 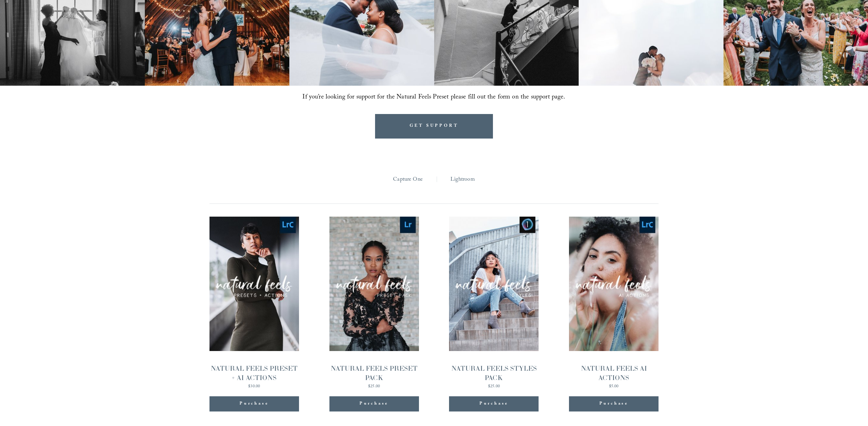 I want to click on div: NATURAL FEELS AI ACTIONS, so click(x=614, y=373).